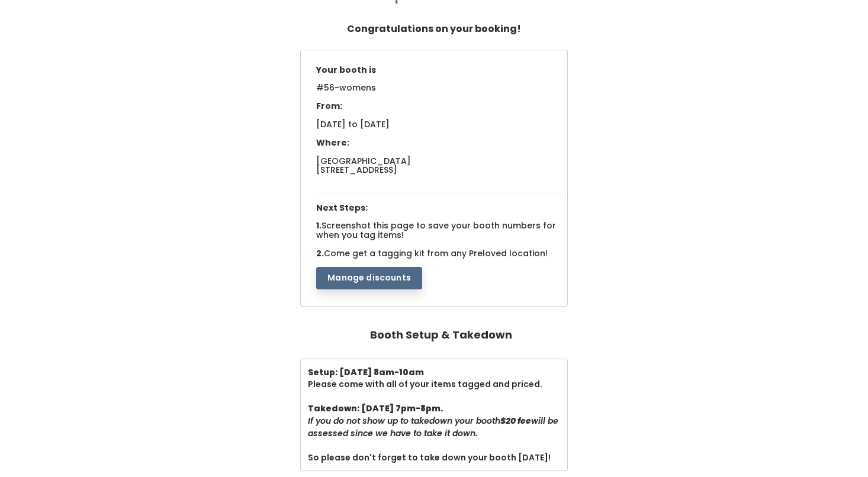 Image resolution: width=868 pixels, height=477 pixels. Describe the element at coordinates (369, 278) in the screenshot. I see `a: Manage discounts` at that location.